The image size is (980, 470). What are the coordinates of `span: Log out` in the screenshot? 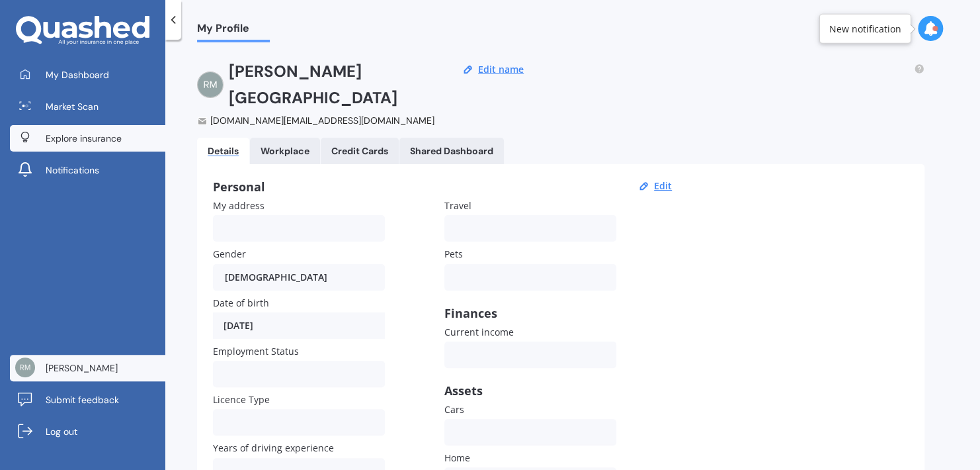 It's located at (61, 432).